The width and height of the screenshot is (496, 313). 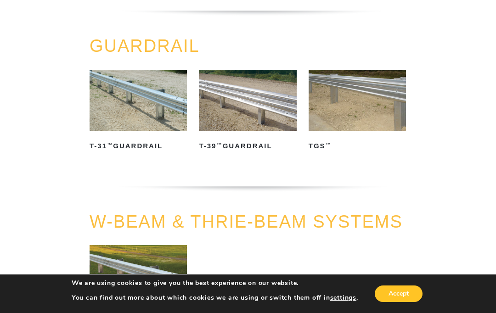 I want to click on p: You can find out more about which cookies we are using or switch them off in ., so click(x=215, y=298).